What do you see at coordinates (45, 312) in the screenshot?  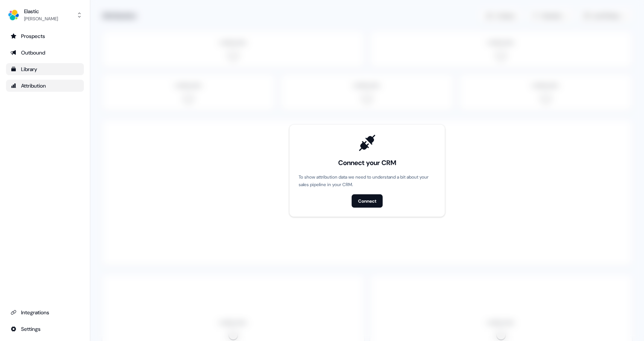 I see `div: Integrations` at bounding box center [45, 312].